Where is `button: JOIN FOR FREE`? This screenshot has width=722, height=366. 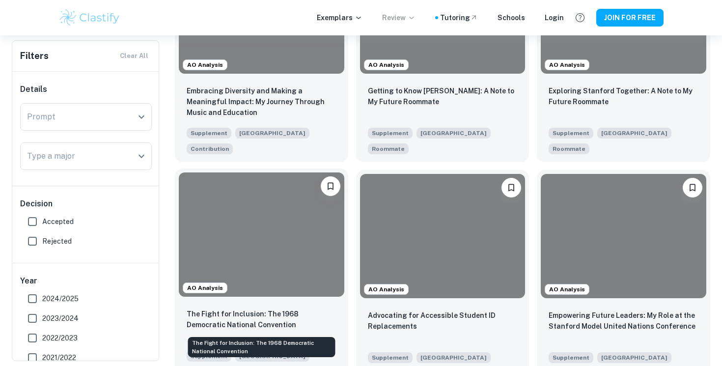
button: JOIN FOR FREE is located at coordinates (630, 18).